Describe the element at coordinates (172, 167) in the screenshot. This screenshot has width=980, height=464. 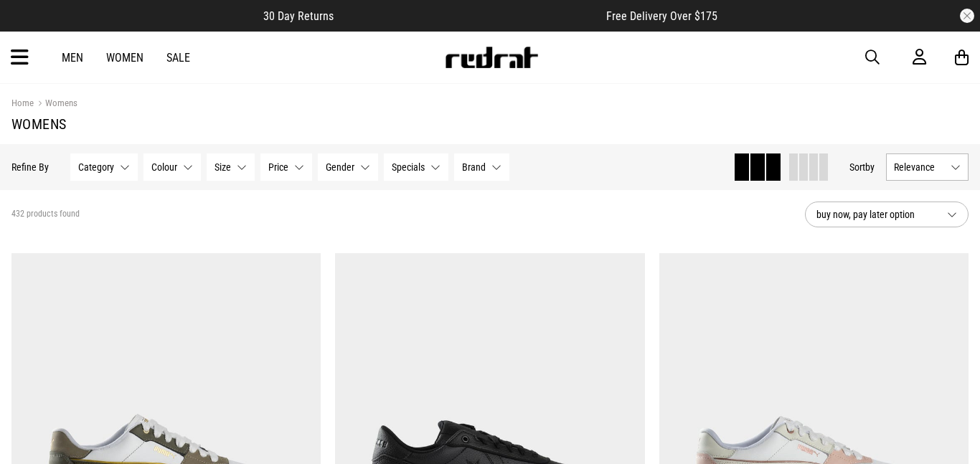
I see `button: Colour` at that location.